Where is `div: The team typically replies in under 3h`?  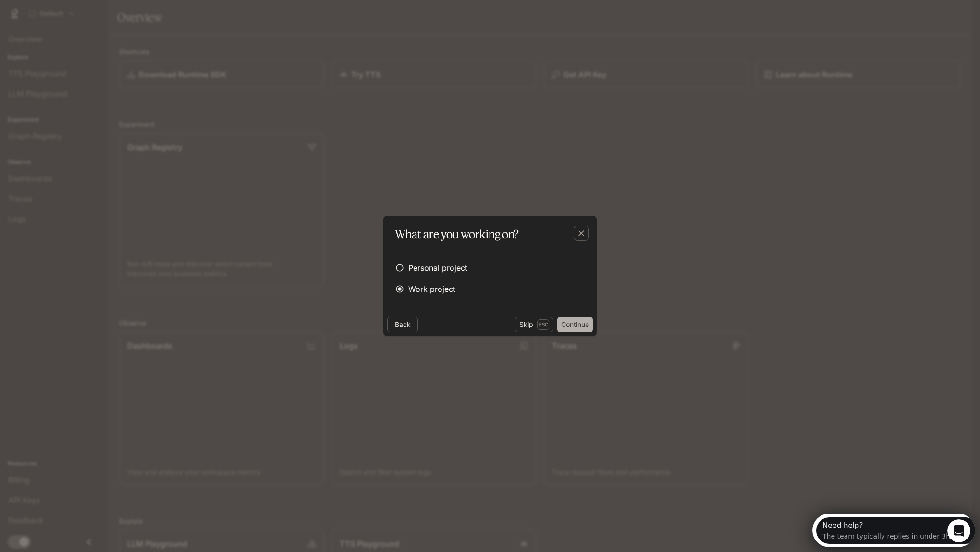
div: The team typically replies in under 3h is located at coordinates (74, 21).